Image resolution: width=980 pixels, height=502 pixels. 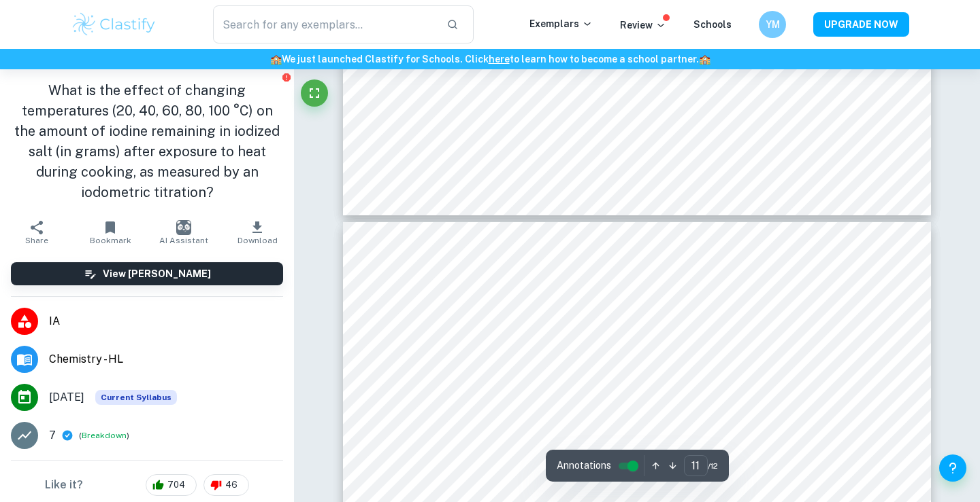 I want to click on button: Bookmark, so click(x=110, y=232).